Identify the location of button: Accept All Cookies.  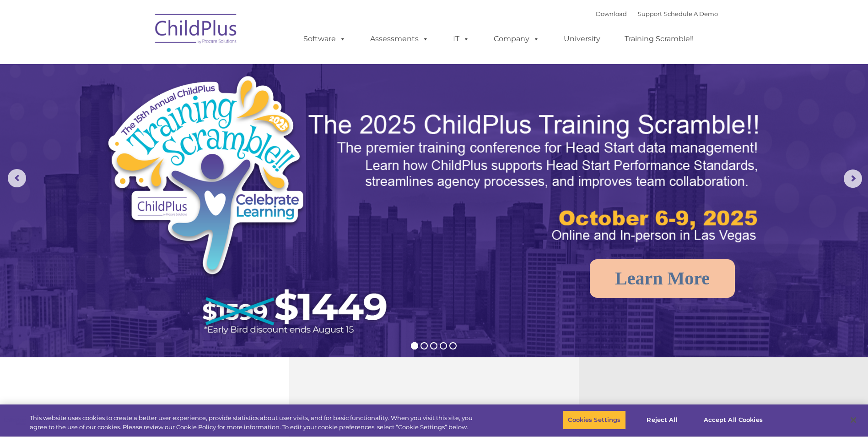
(733, 420).